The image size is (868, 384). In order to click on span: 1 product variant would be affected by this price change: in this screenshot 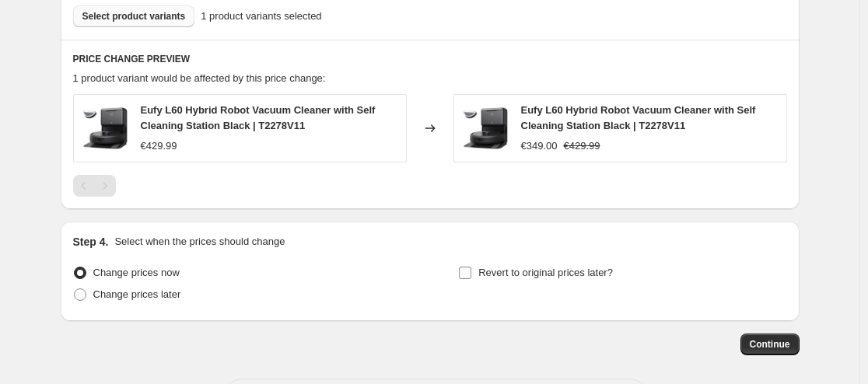, I will do `click(199, 78)`.